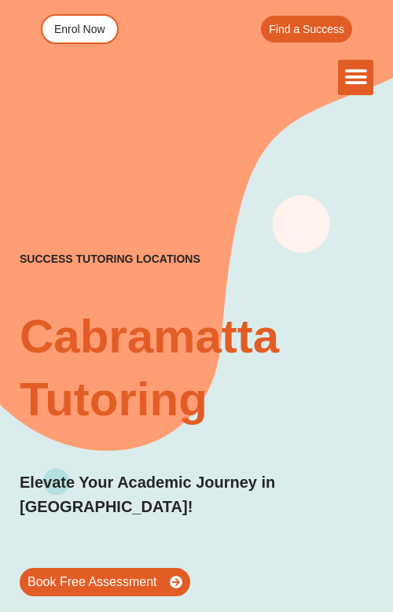 The height and width of the screenshot is (612, 393). Describe the element at coordinates (79, 29) in the screenshot. I see `span: Enrol Now` at that location.